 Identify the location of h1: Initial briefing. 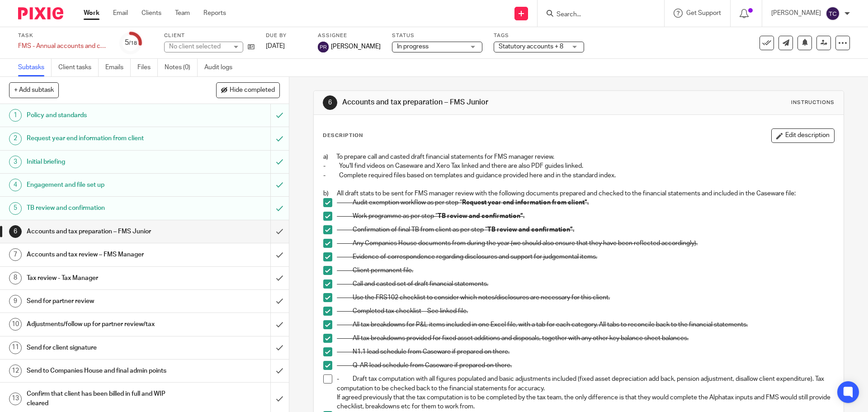
(105, 162).